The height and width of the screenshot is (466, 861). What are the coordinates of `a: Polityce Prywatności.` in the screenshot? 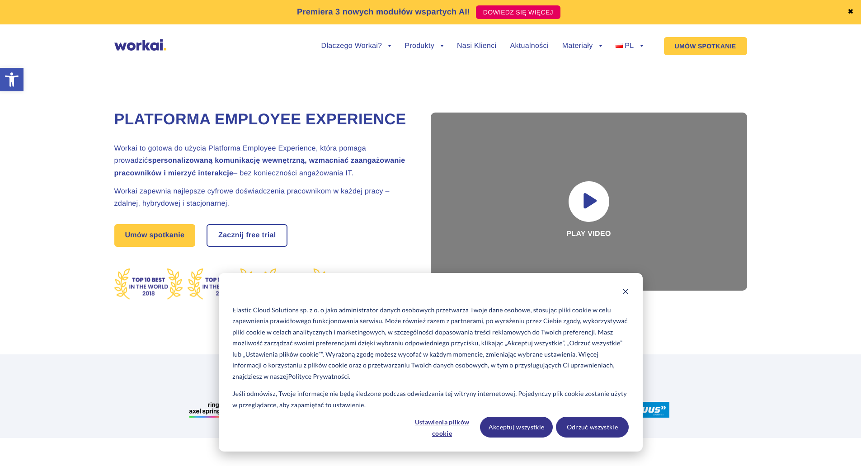 It's located at (320, 377).